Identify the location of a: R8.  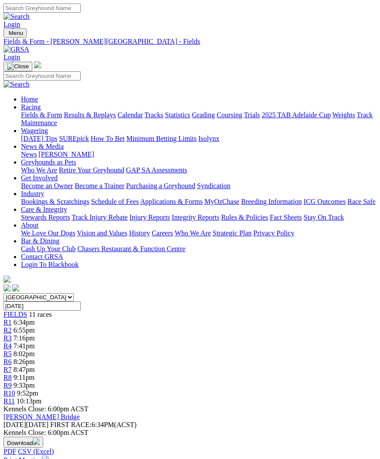
(7, 377).